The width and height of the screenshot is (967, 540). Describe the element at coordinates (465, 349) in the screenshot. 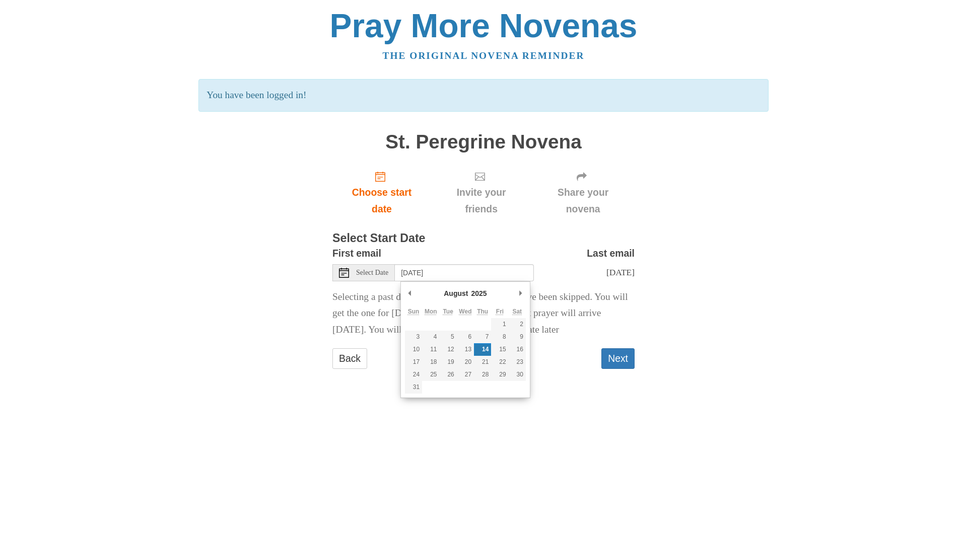

I see `button: 13` at that location.